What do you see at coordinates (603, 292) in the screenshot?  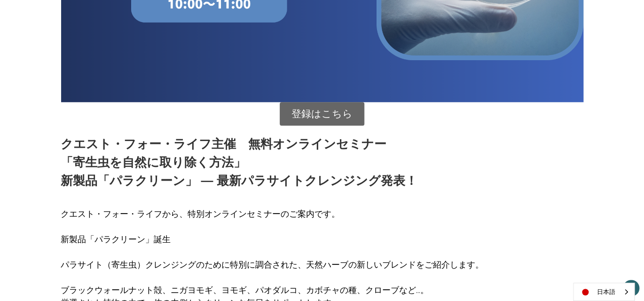 I see `a: 日本語` at bounding box center [603, 292].